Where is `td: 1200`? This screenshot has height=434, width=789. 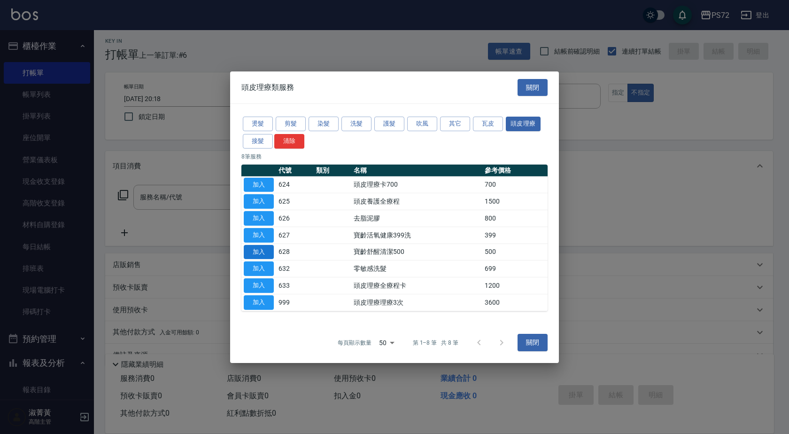 td: 1200 is located at coordinates (515, 285).